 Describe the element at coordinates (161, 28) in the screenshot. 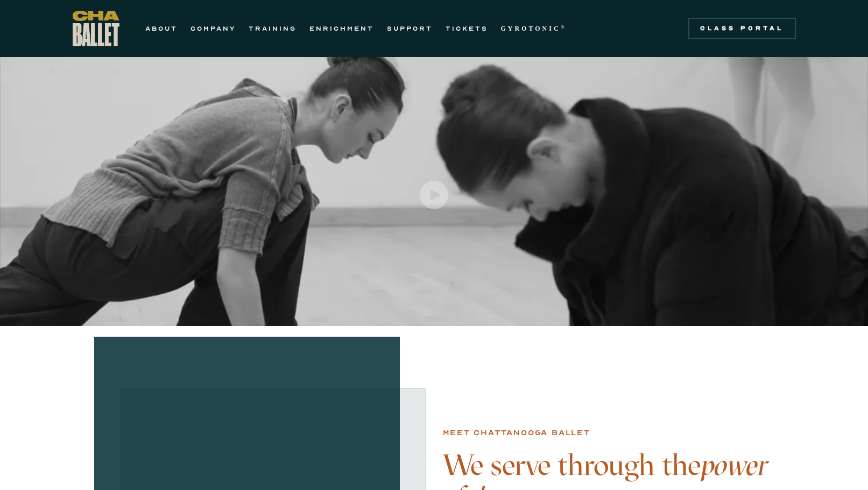

I see `a: ABOUT` at that location.